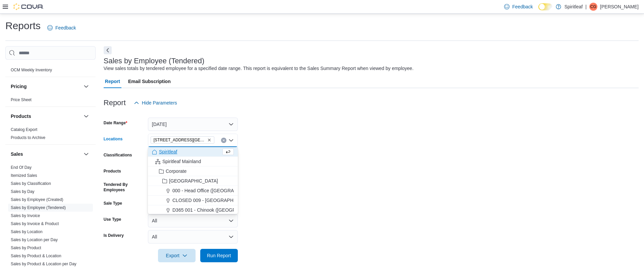  Describe the element at coordinates (21, 168) in the screenshot. I see `span: End Of Day` at that location.